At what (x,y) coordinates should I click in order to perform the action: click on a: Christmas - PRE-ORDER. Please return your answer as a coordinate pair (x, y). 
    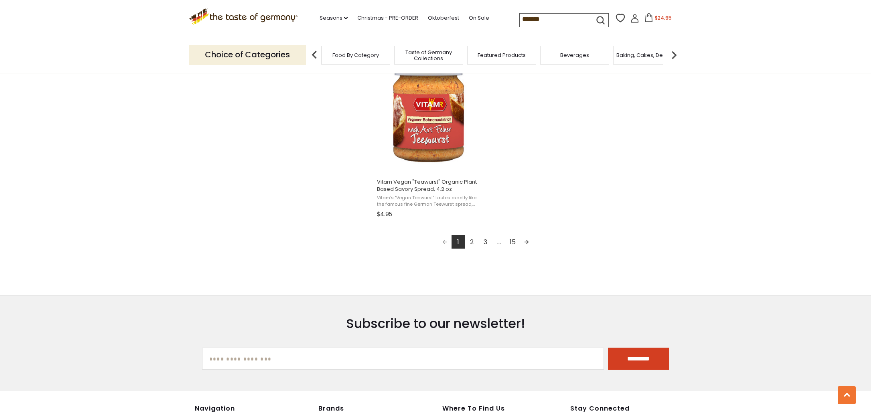
    Looking at the image, I should click on (388, 18).